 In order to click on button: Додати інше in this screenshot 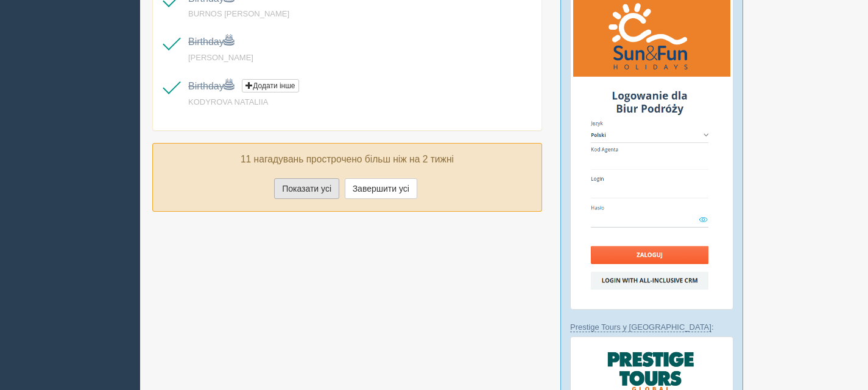, I will do `click(270, 86)`.